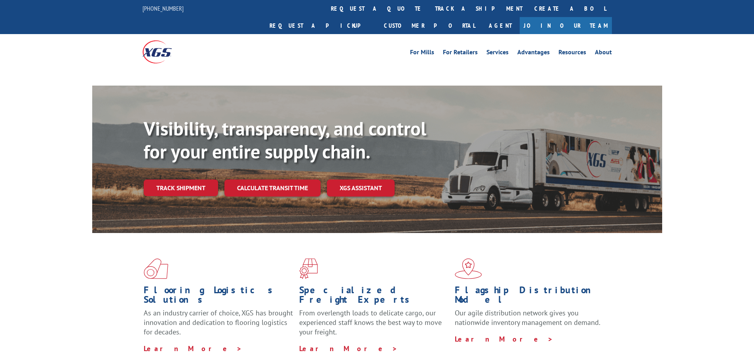 This screenshot has width=754, height=361. Describe the element at coordinates (566, 25) in the screenshot. I see `a: Join Our Team` at that location.